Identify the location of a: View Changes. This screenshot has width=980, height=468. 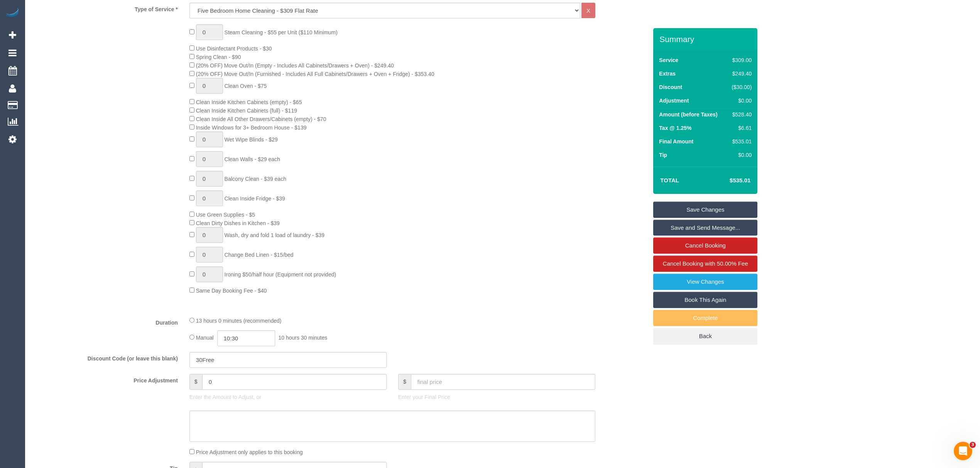
(705, 282).